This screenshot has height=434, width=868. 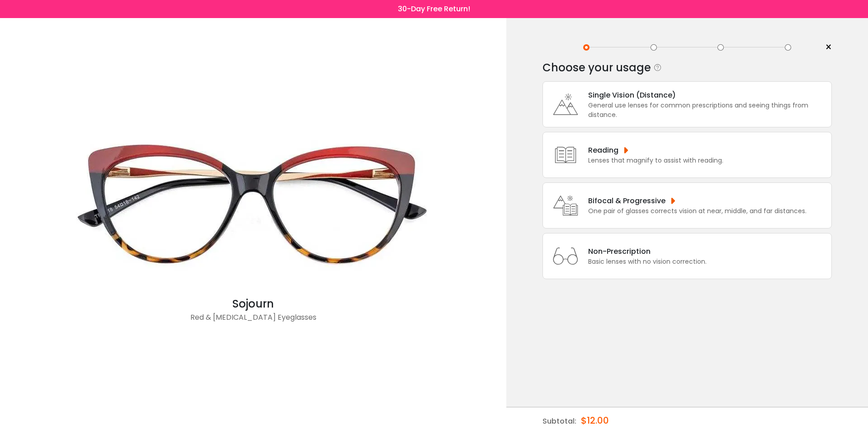 What do you see at coordinates (647, 262) in the screenshot?
I see `div: Basic lenses with no vision correction.` at bounding box center [647, 262].